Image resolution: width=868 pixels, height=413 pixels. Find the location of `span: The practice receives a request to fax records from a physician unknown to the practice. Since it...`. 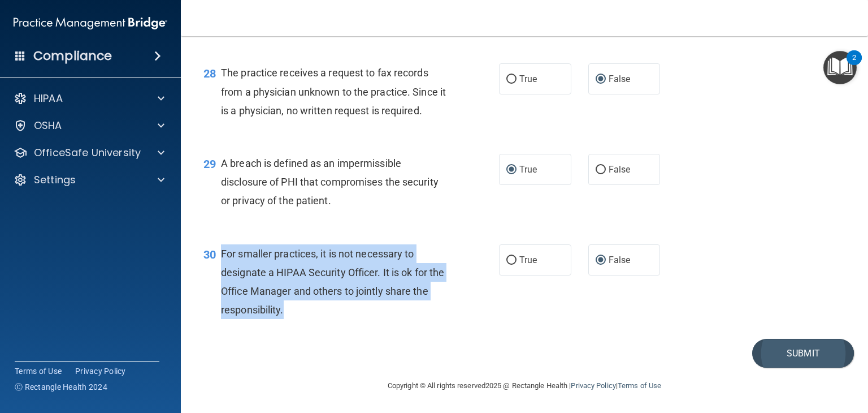

span: The practice receives a request to fax records from a physician unknown to the practice. Since it... is located at coordinates (333, 91).